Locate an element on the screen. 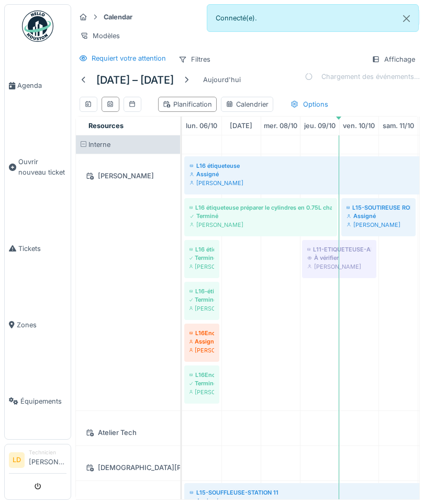 The image size is (424, 504). a: 11 octobre 2025 is located at coordinates (398, 125).